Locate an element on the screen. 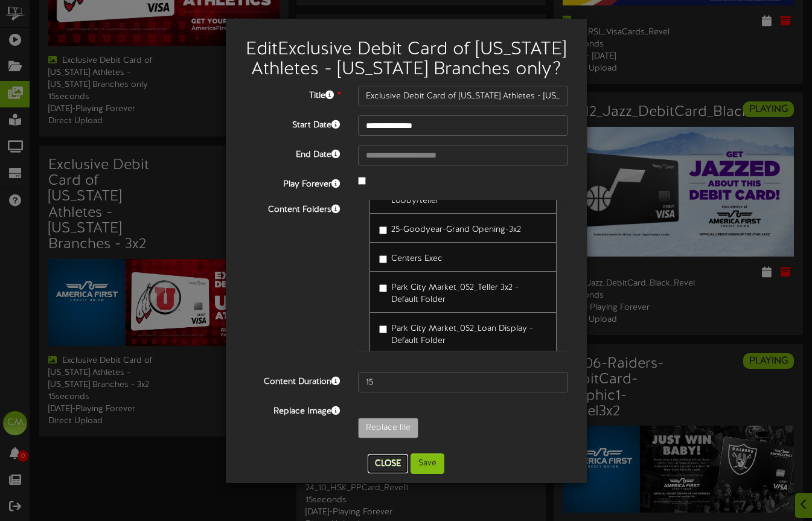 The image size is (812, 521). input: Park City Market_052_Loan Display - Default Folder is located at coordinates (383, 329).